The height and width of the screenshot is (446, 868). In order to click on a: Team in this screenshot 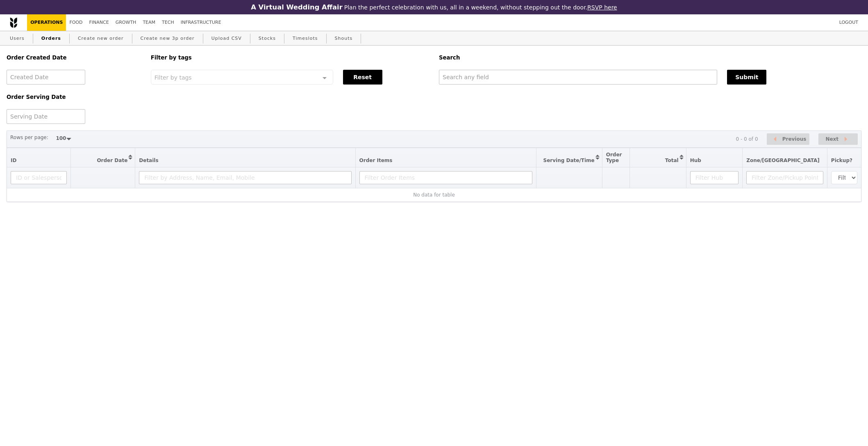, I will do `click(149, 23)`.